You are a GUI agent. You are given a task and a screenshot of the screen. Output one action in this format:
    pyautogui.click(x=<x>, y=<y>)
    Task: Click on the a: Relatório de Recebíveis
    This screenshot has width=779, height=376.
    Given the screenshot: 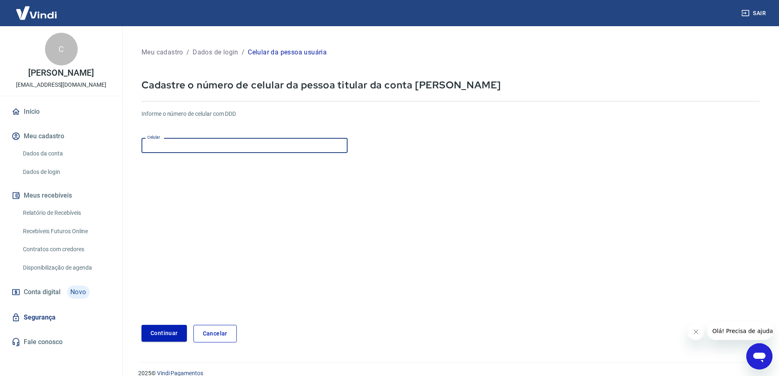 What is the action you would take?
    pyautogui.click(x=66, y=213)
    